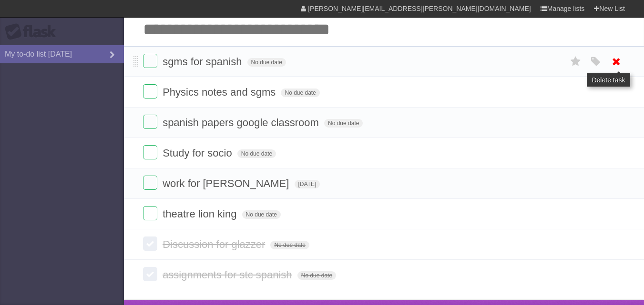 This screenshot has width=644, height=305. What do you see at coordinates (228, 275) in the screenshot?
I see `span: assignments for stc spanish` at bounding box center [228, 275].